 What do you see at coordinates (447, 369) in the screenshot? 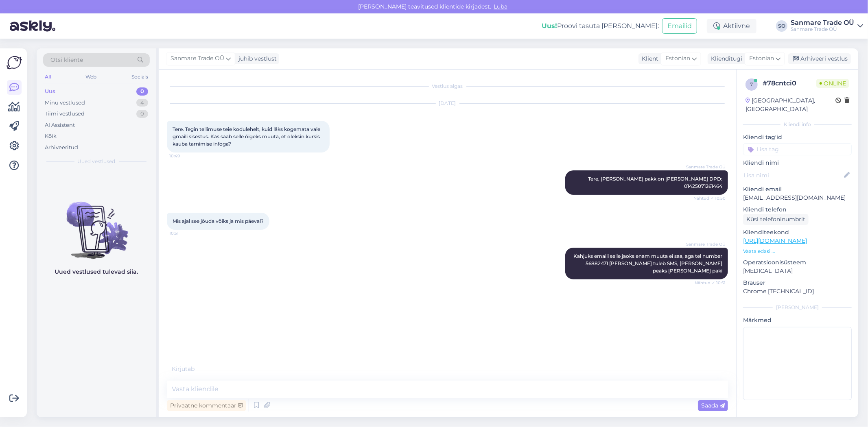
I see `div: Kirjutab` at bounding box center [447, 369].